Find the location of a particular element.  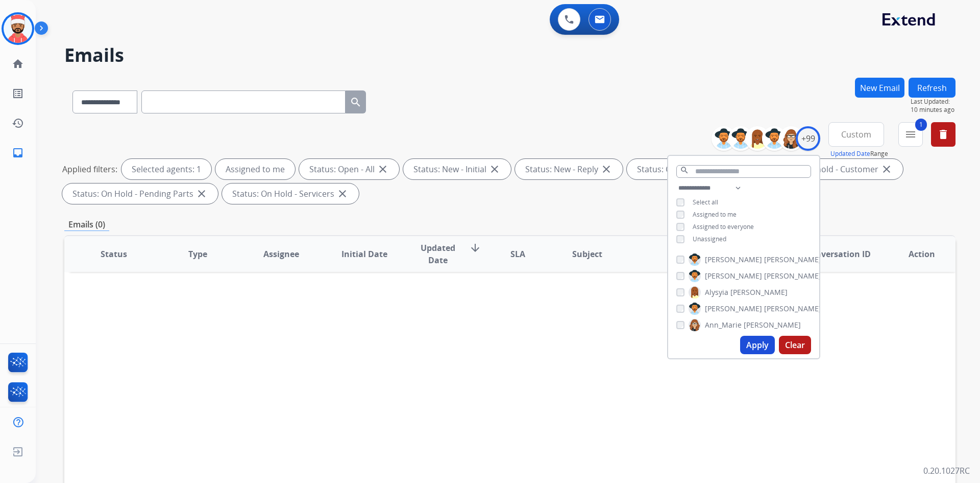

div: Status: On Hold - Pending Parts is located at coordinates (140, 193).